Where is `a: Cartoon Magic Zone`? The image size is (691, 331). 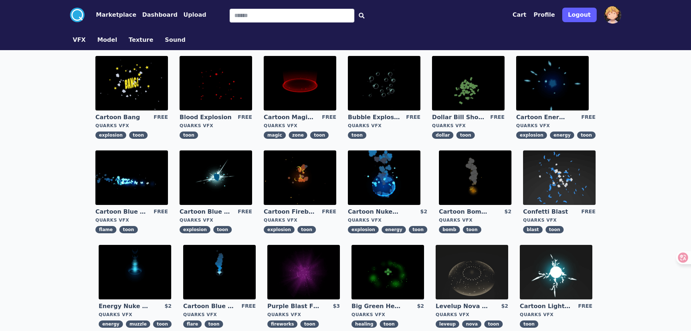
a: Cartoon Magic Zone is located at coordinates (290, 117).